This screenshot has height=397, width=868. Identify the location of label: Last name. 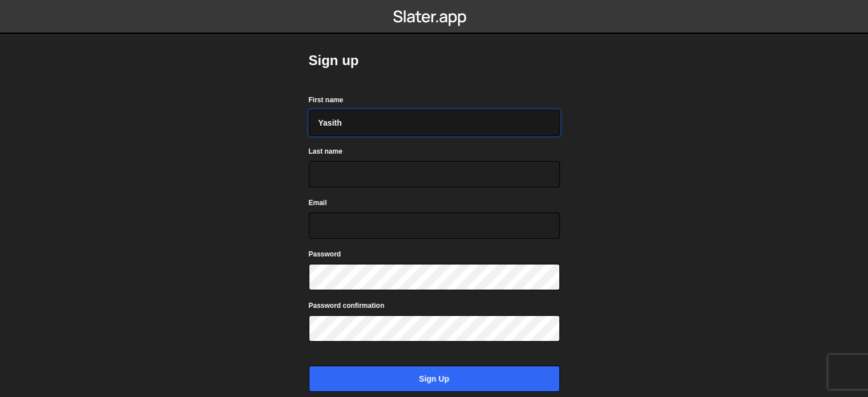
(325, 151).